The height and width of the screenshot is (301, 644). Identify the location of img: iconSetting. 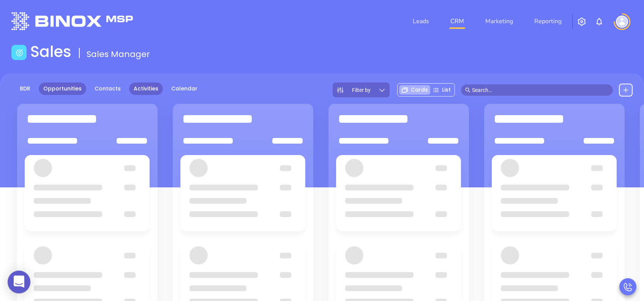
(582, 22).